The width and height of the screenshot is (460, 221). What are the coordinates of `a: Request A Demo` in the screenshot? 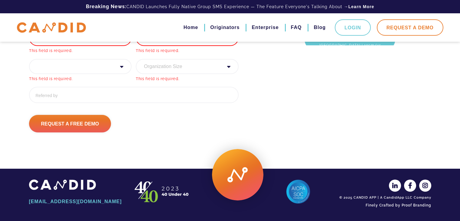 It's located at (410, 28).